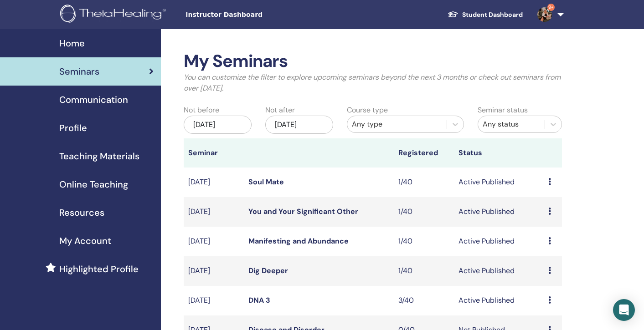 The width and height of the screenshot is (644, 330). Describe the element at coordinates (280, 110) in the screenshot. I see `label: Not after` at that location.